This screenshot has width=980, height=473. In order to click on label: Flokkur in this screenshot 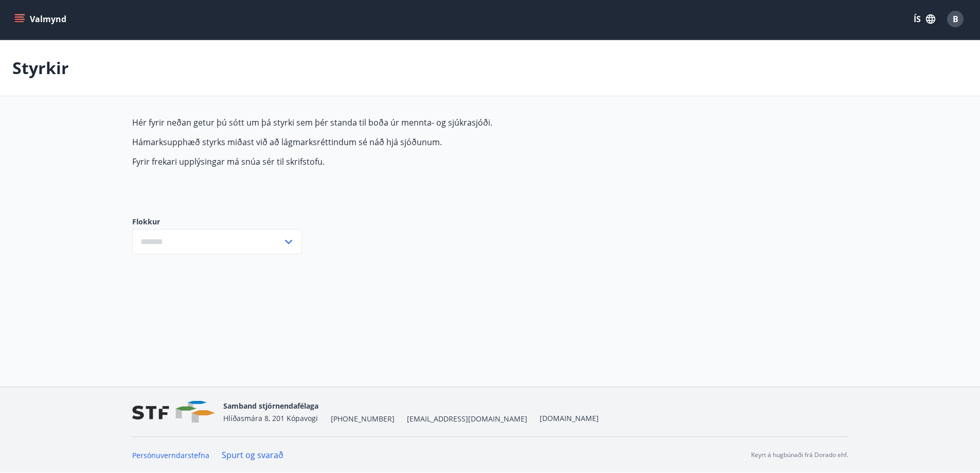, I will do `click(217, 222)`.